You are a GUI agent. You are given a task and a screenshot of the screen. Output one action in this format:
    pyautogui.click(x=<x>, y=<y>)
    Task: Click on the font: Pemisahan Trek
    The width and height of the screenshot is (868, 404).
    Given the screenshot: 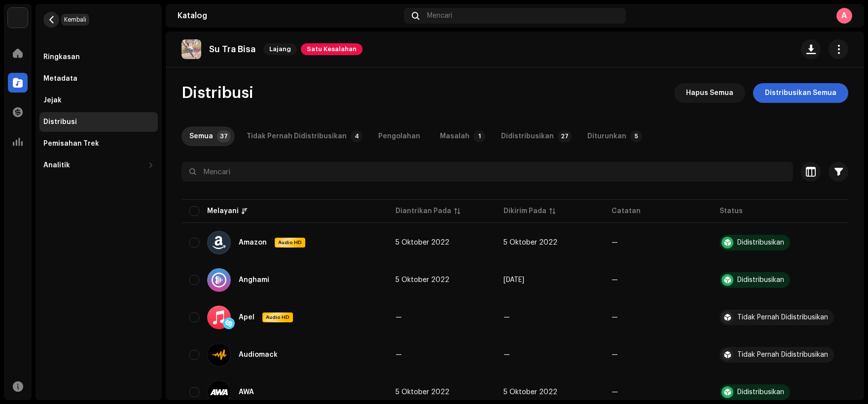 What is the action you would take?
    pyautogui.click(x=71, y=144)
    